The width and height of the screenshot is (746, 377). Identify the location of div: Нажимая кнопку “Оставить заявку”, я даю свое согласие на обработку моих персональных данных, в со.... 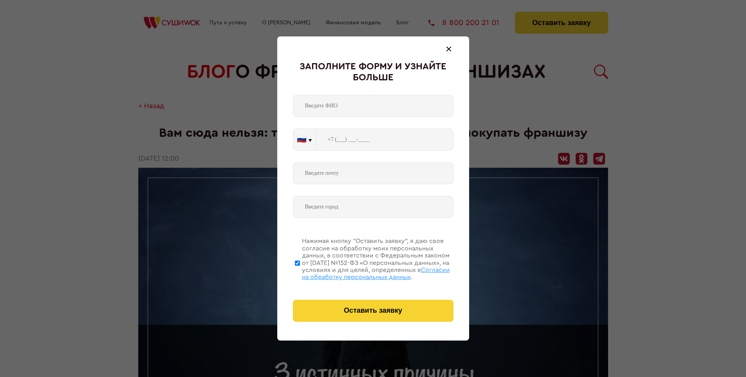
(377, 259).